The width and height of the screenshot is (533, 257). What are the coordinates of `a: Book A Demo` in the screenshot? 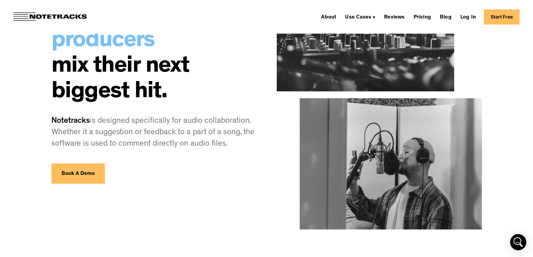 It's located at (78, 174).